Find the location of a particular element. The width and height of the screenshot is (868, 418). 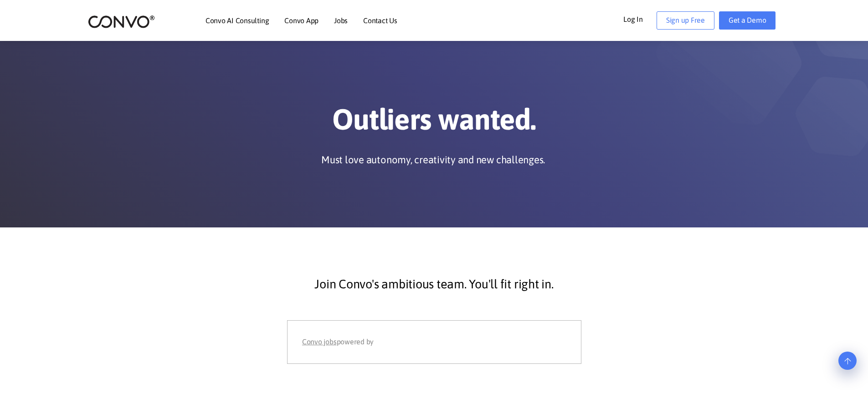

a: Convo App is located at coordinates (301, 21).